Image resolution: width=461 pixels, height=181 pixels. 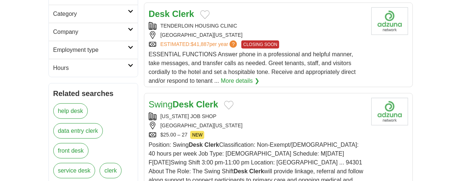 What do you see at coordinates (110, 170) in the screenshot?
I see `a: clerk` at bounding box center [110, 170].